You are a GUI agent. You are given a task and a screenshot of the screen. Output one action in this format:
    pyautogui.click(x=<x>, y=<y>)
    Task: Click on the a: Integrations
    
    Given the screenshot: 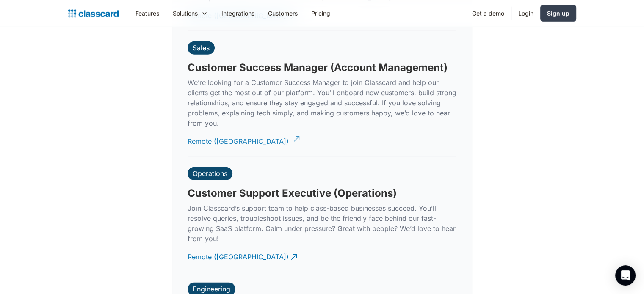 What is the action you would take?
    pyautogui.click(x=238, y=13)
    